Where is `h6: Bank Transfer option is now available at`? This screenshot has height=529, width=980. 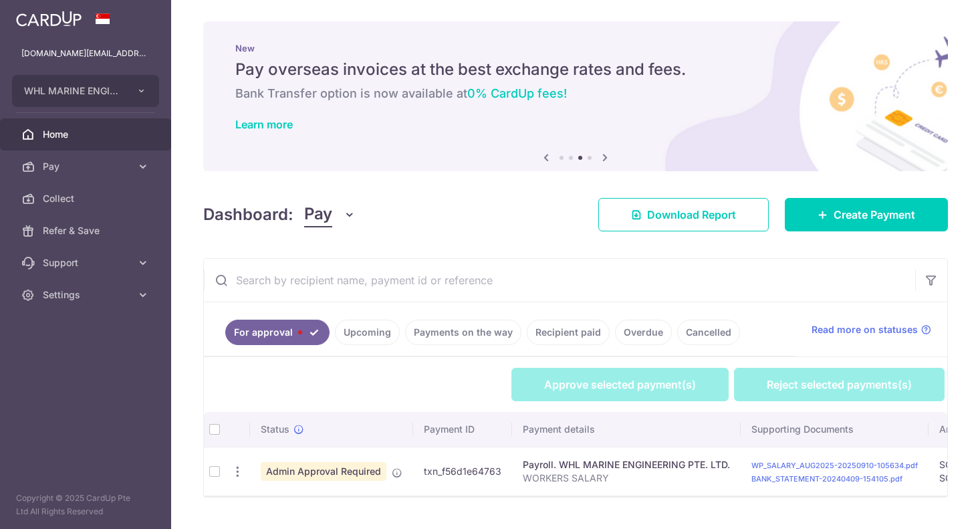
h6: Bank Transfer option is now available at is located at coordinates (575, 93).